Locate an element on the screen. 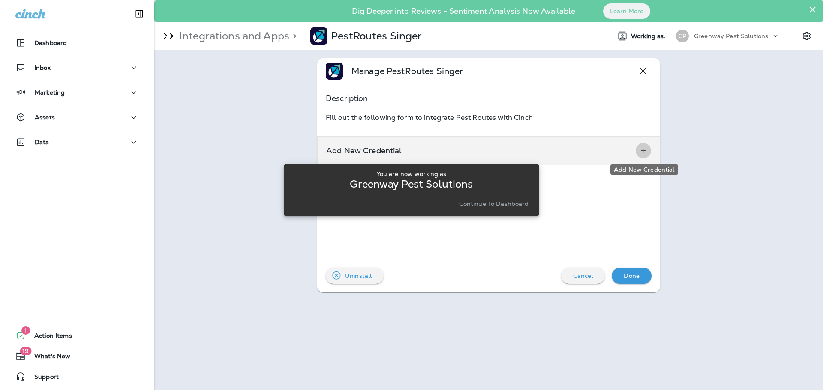 The height and width of the screenshot is (390, 823). button: Close is located at coordinates (812, 9).